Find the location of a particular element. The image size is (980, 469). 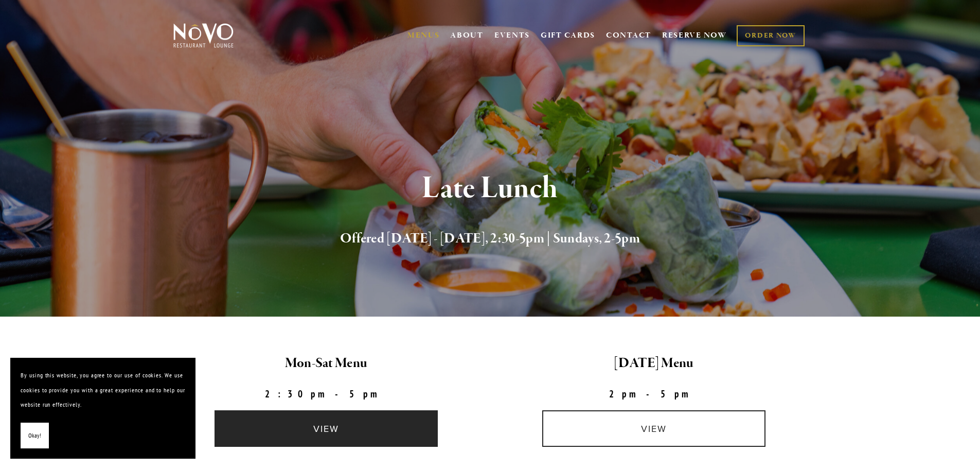

h1: Late Lunch is located at coordinates (490, 188).